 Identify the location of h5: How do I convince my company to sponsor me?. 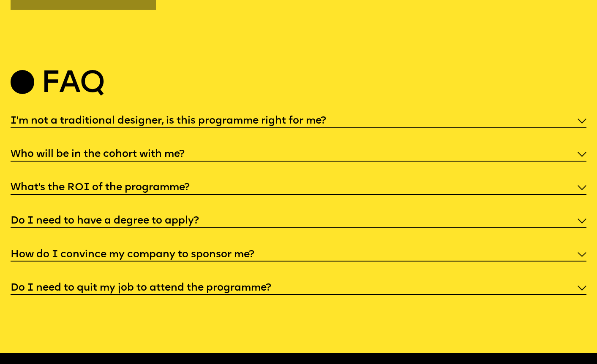
(132, 255).